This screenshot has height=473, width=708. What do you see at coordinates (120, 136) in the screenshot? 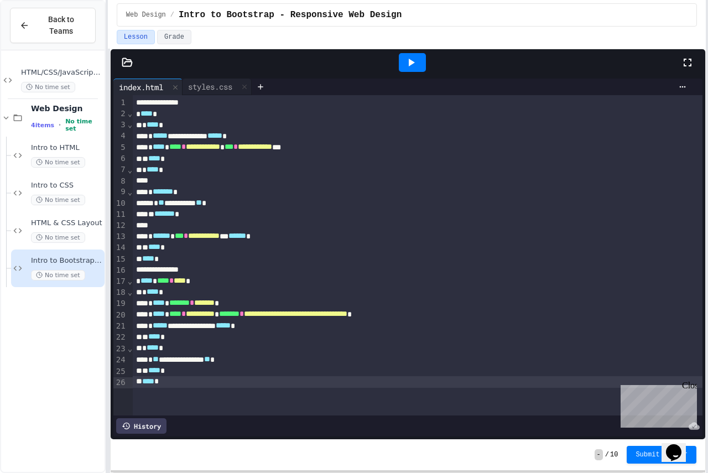
I see `div: 4` at bounding box center [120, 136].